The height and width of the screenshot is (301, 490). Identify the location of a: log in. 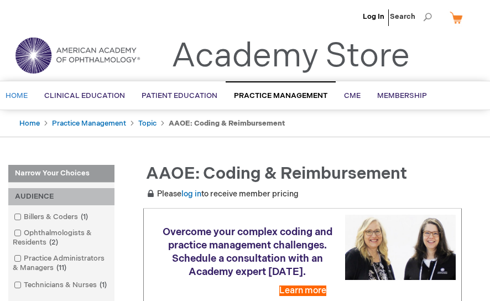
(192, 194).